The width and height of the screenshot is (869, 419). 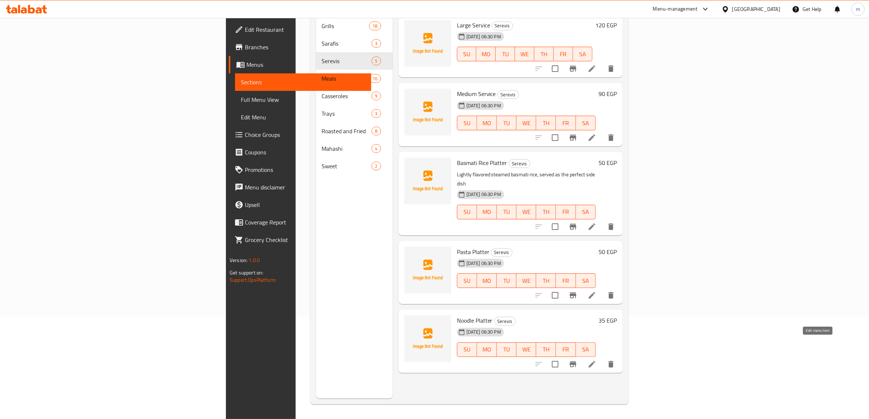 I want to click on span: 3, so click(x=376, y=113).